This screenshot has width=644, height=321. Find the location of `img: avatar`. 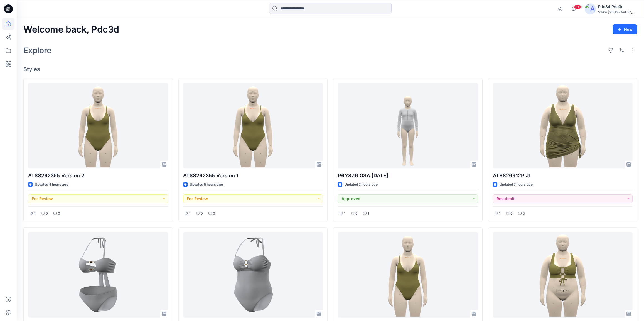

img: avatar is located at coordinates (590, 9).